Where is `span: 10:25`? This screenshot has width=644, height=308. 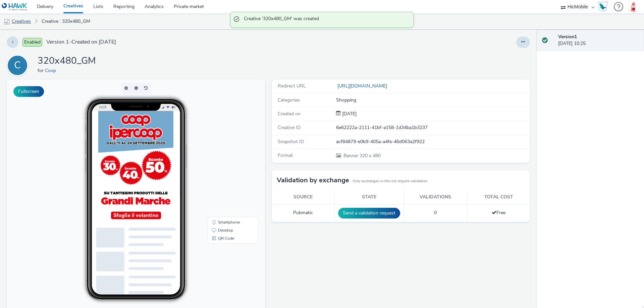
span: 10:25 is located at coordinates (96, 27).